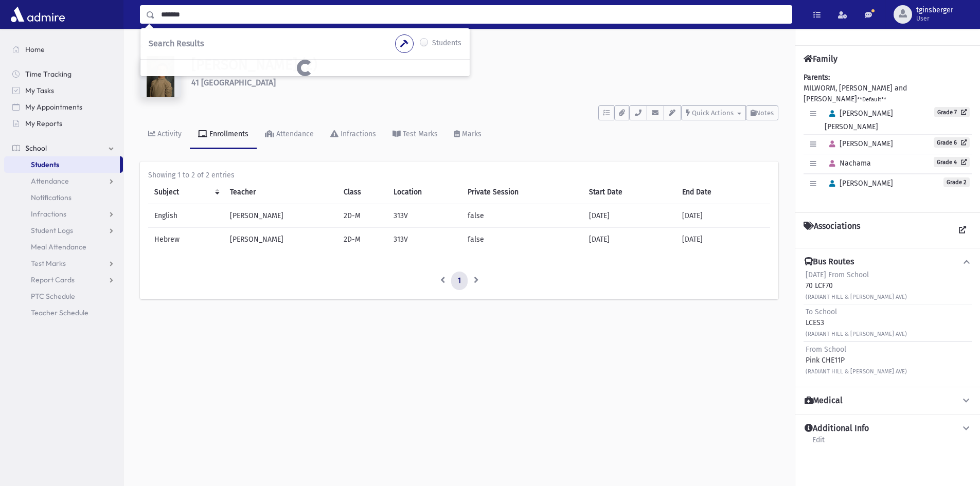 This screenshot has width=980, height=486. Describe the element at coordinates (49, 263) in the screenshot. I see `span: Test Marks` at that location.